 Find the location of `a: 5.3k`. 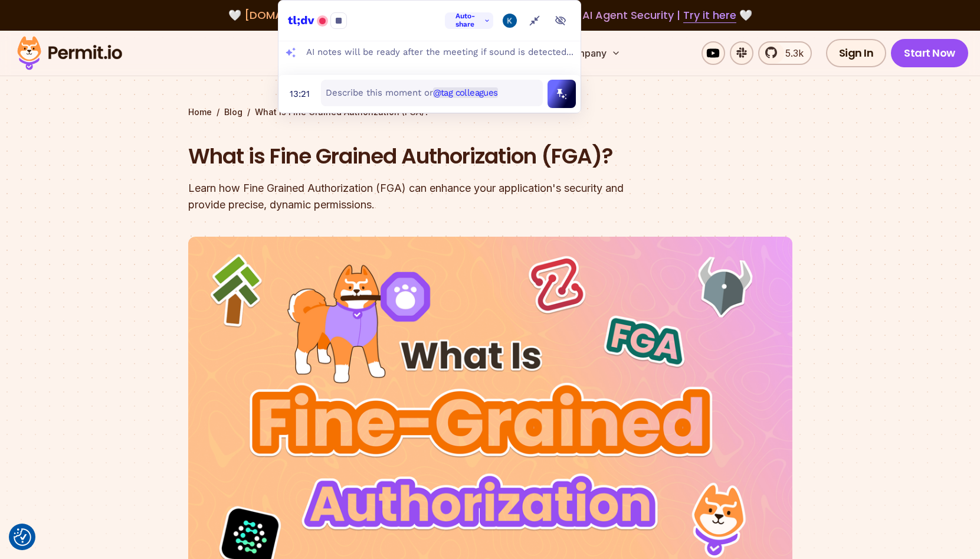

a: 5.3k is located at coordinates (785, 53).